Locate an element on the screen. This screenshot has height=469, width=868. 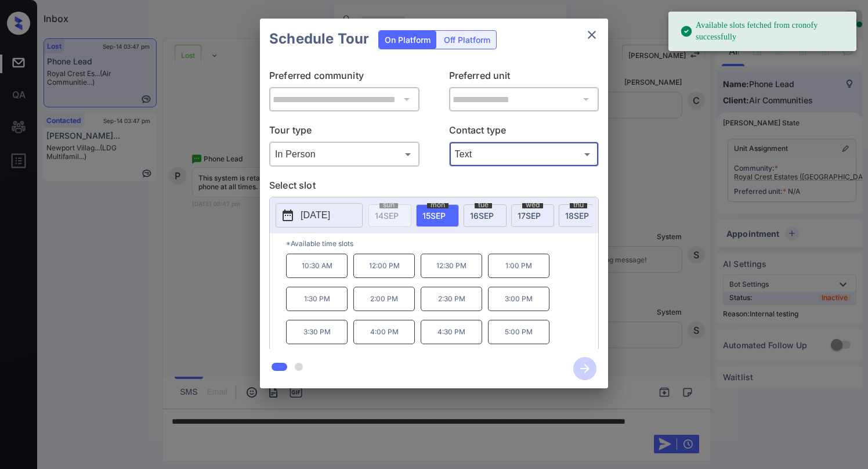
p: 4:00 PM is located at coordinates (384, 332).